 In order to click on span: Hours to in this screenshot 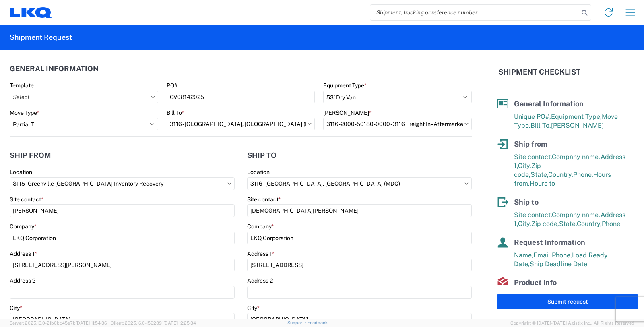, I will do `click(542, 183)`.